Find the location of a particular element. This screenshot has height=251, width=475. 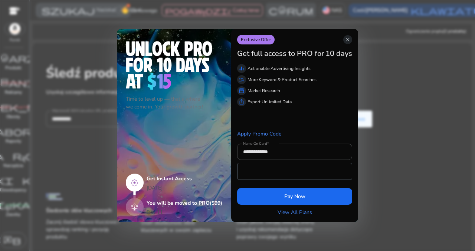

a: Apply Promo Code is located at coordinates (259, 134).